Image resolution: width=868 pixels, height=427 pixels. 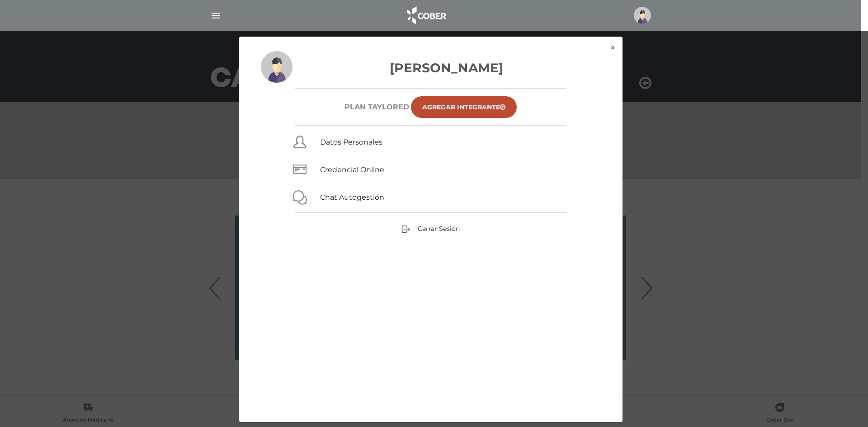 What do you see at coordinates (352, 197) in the screenshot?
I see `a: Chat Autogestión` at bounding box center [352, 197].